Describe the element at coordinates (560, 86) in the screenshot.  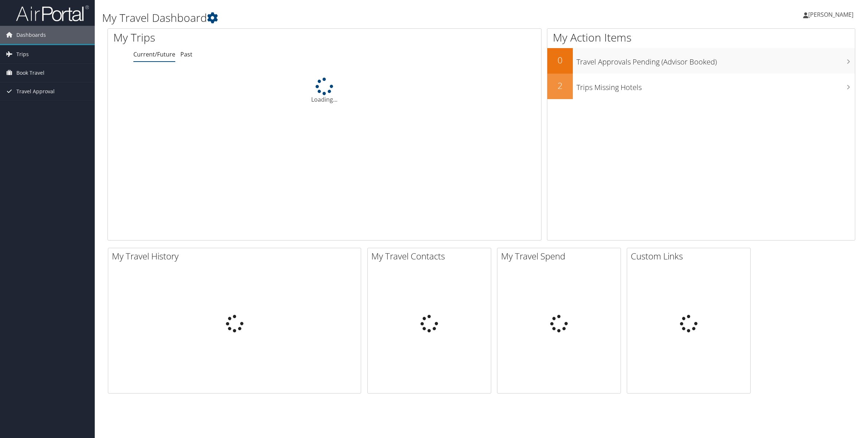
I see `h2: 2` at that location.